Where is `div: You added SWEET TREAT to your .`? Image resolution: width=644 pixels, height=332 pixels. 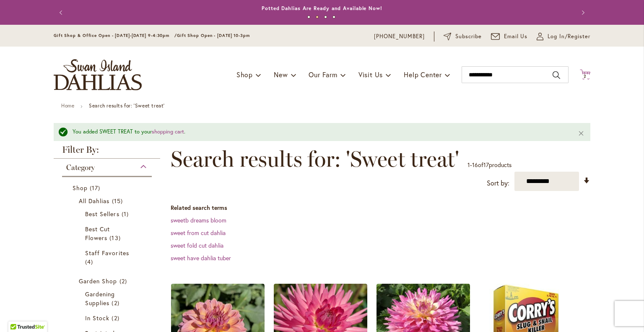
div: You added SWEET TREAT to your . is located at coordinates (319, 132).